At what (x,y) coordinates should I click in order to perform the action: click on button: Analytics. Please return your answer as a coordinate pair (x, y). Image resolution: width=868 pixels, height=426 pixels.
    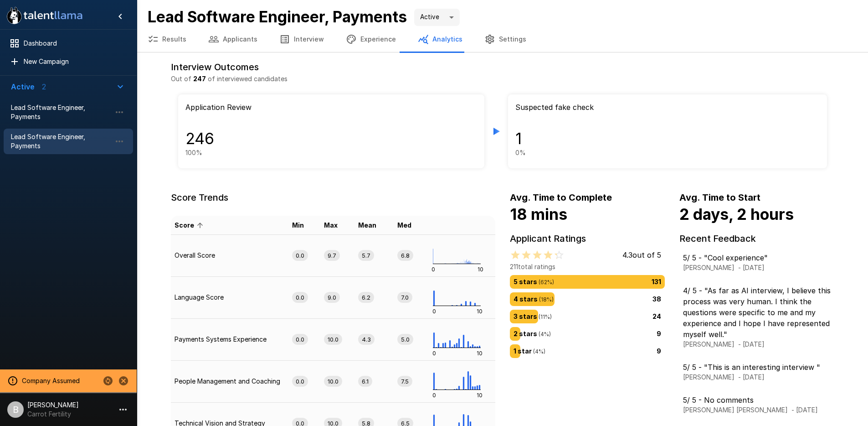
    Looking at the image, I should click on (440, 39).